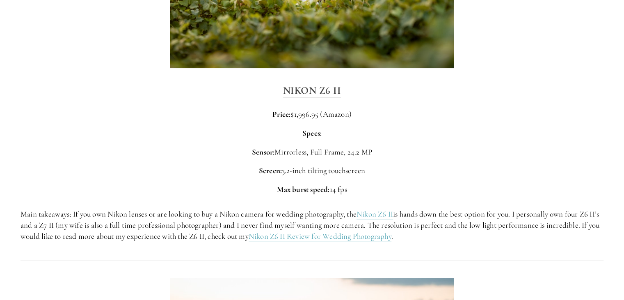 This screenshot has width=624, height=300. What do you see at coordinates (312, 152) in the screenshot?
I see `p: Mirrorless, Full Frame, 24.2 MP` at bounding box center [312, 152].